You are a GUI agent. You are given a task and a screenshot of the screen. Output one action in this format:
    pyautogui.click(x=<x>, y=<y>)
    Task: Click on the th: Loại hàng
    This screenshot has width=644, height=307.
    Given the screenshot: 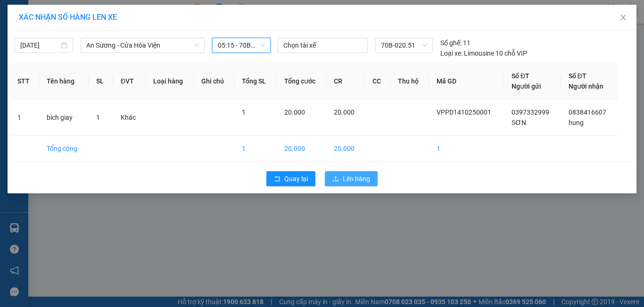 What is the action you would take?
    pyautogui.click(x=170, y=81)
    